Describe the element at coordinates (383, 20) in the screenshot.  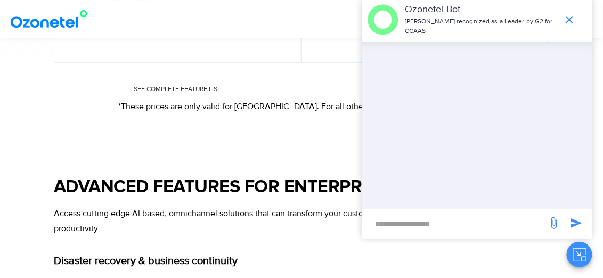
I see `img: header` at that location.